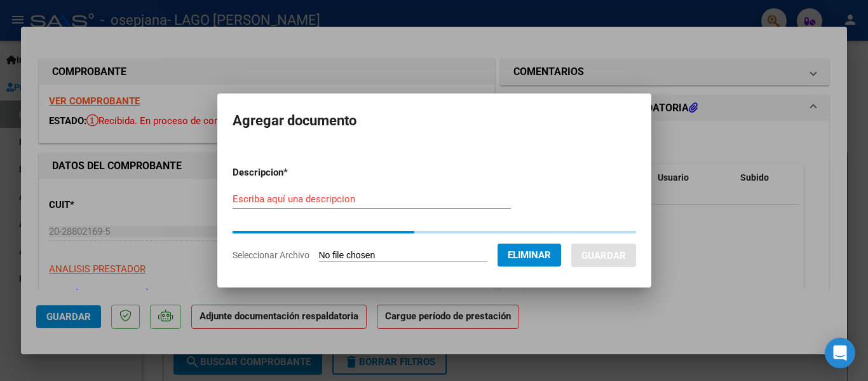  Describe the element at coordinates (604, 255) in the screenshot. I see `button: Guardar` at that location.